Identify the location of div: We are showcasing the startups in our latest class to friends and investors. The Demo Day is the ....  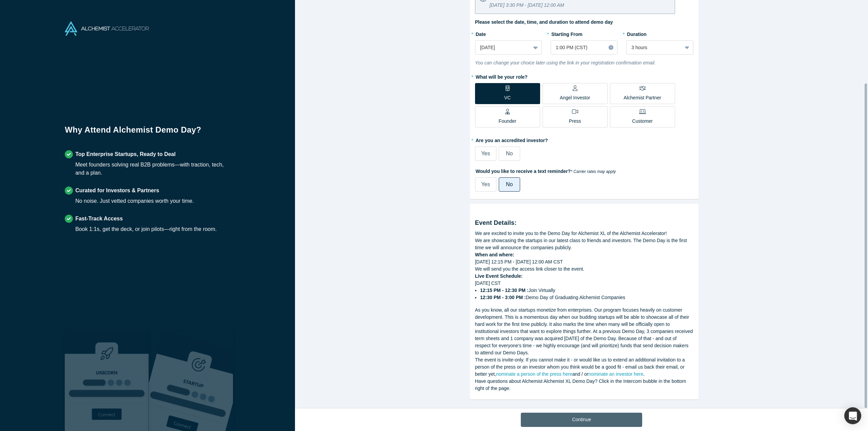
(584, 244).